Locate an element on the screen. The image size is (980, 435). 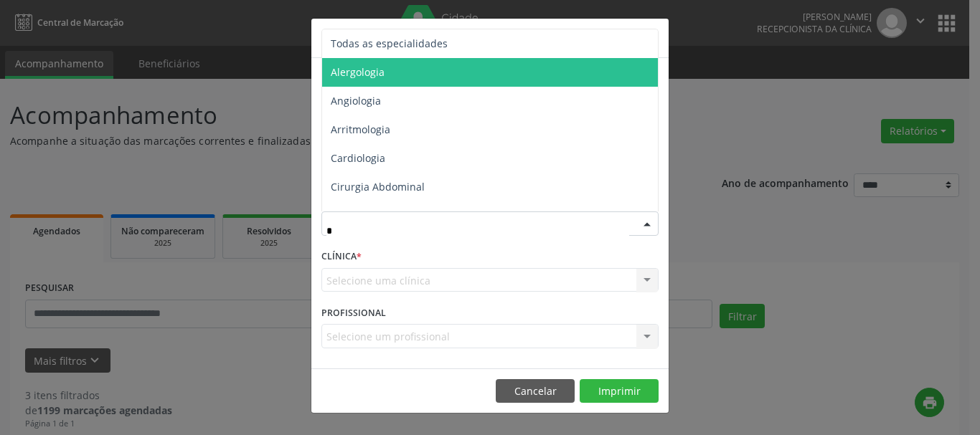
label: PROFISSIONAL is located at coordinates (354, 312).